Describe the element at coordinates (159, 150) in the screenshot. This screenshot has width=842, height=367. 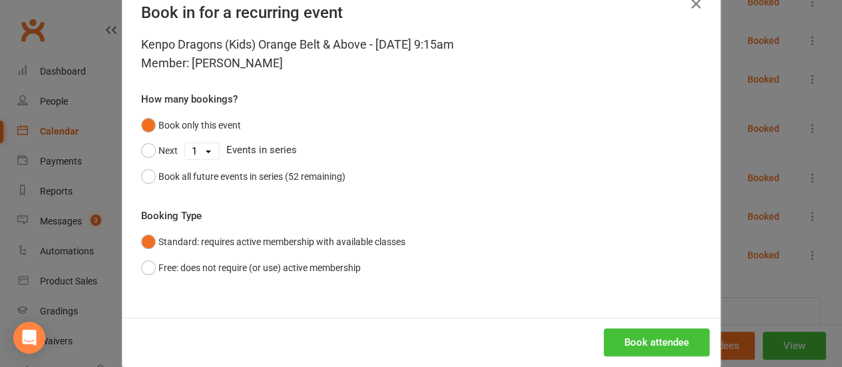
I see `button: Next` at that location.